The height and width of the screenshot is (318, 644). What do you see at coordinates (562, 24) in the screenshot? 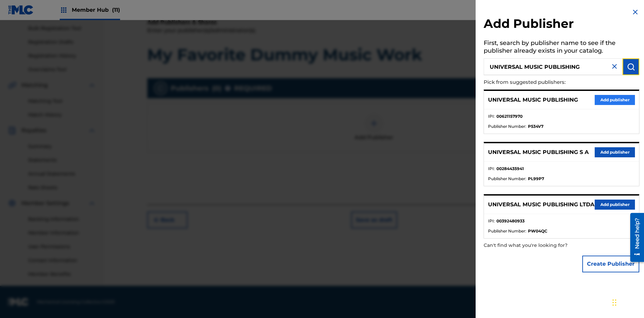
I see `h2: Add Publisher` at bounding box center [562, 24].